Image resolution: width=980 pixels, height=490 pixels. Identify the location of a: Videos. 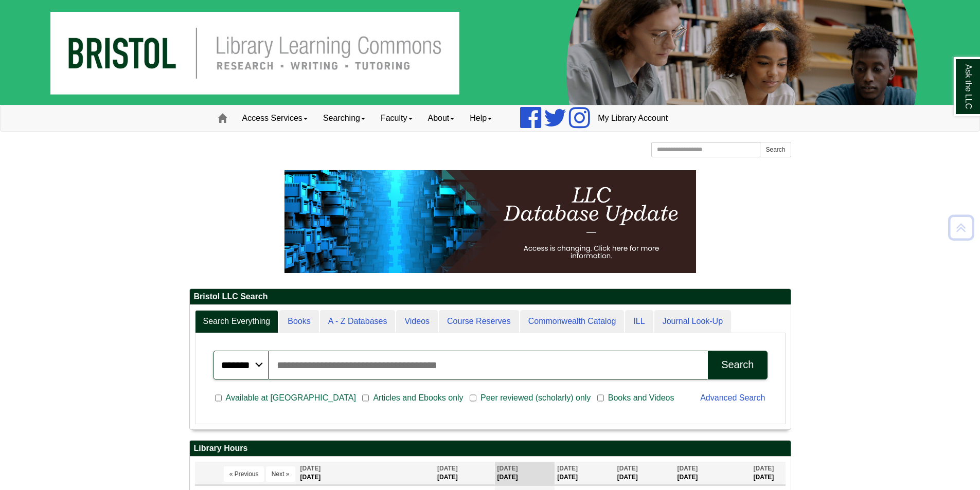
(417, 321).